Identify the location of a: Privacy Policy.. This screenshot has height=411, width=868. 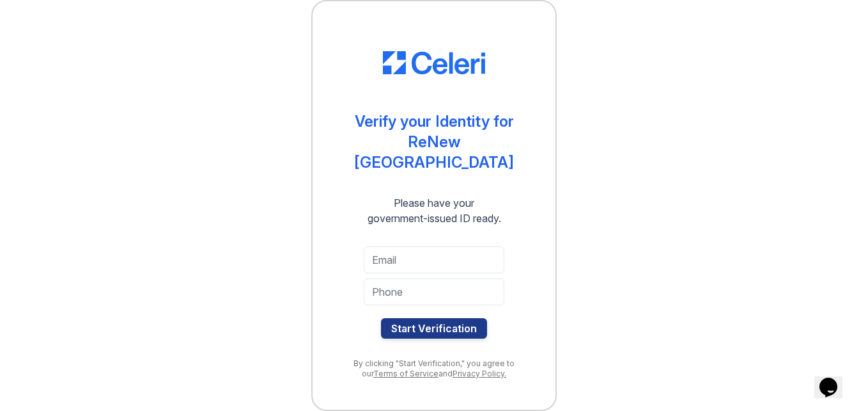
(480, 373).